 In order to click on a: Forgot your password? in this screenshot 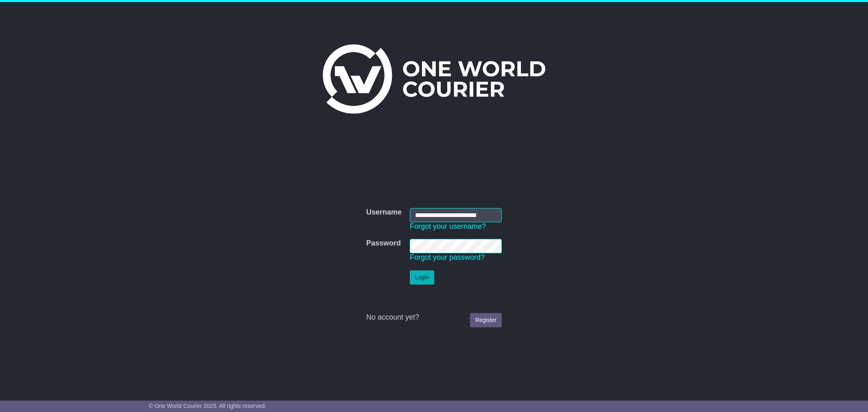, I will do `click(447, 257)`.